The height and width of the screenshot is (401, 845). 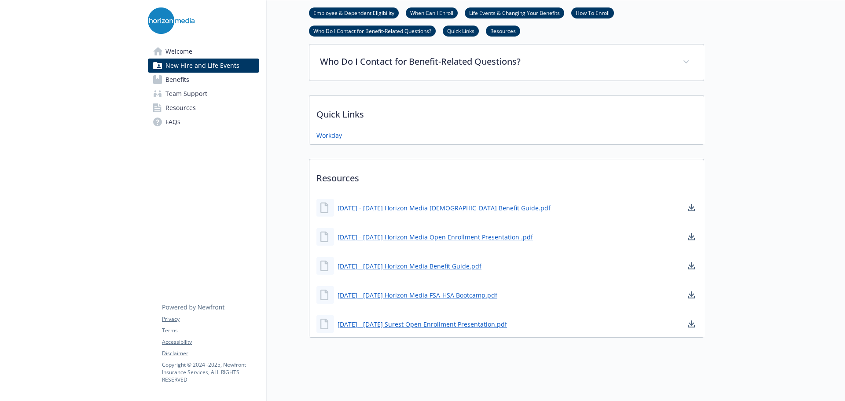 What do you see at coordinates (186, 94) in the screenshot?
I see `span: Team Support` at bounding box center [186, 94].